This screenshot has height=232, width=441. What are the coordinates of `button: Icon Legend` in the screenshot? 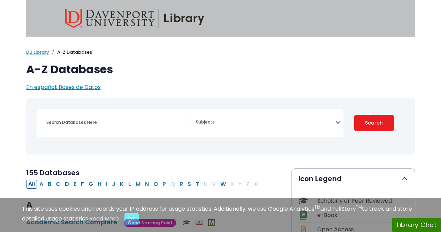 It's located at (353, 179).